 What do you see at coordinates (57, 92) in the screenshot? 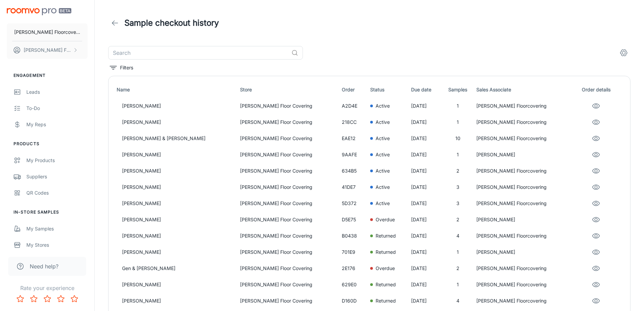
I see `div: Leads` at bounding box center [57, 92].